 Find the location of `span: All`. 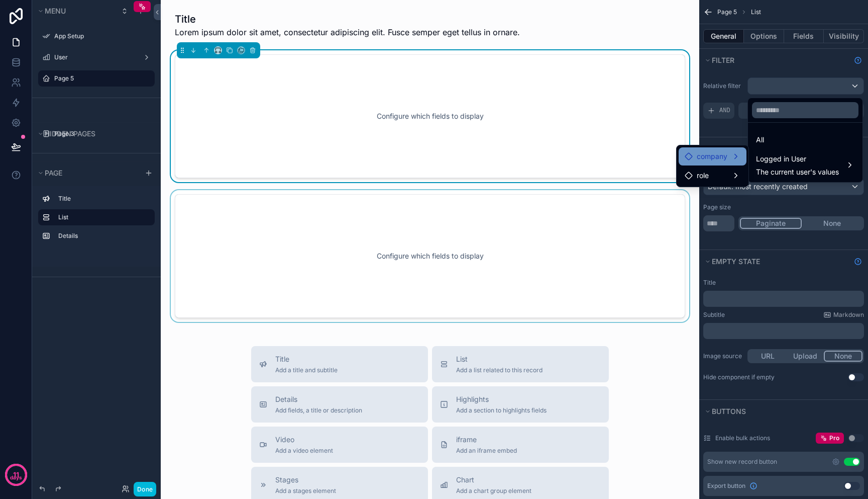

span: All is located at coordinates (761, 139).